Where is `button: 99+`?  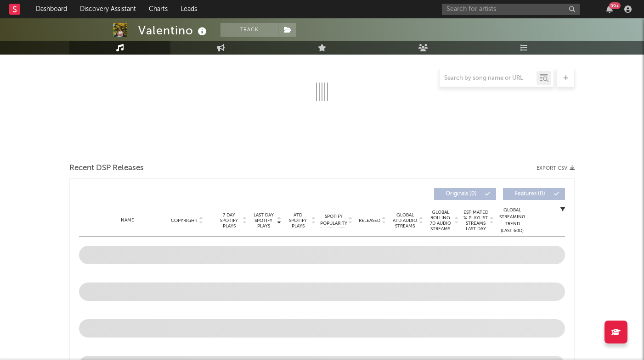
button: 99+ is located at coordinates (610, 9).